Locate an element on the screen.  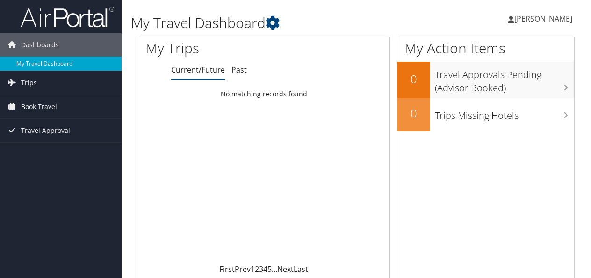
h1: My Trips is located at coordinates (211, 48).